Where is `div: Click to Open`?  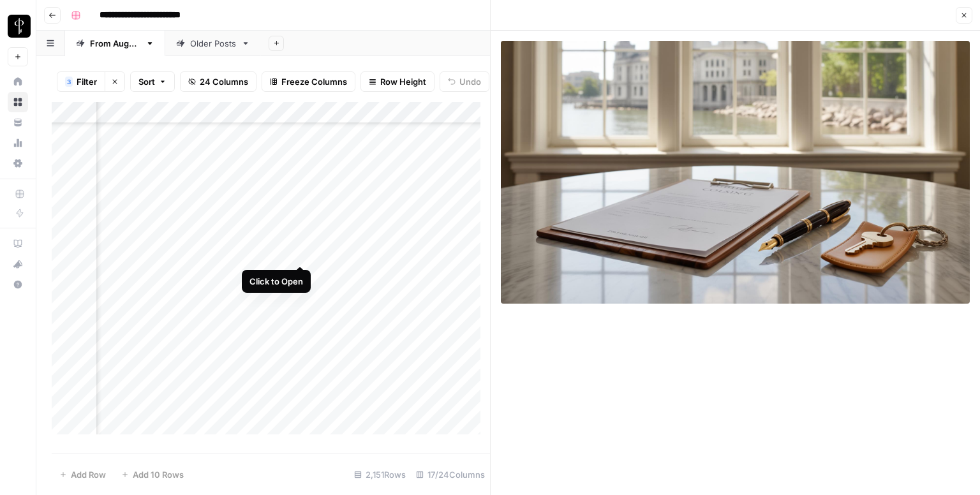
div: Click to Open is located at coordinates (276, 281).